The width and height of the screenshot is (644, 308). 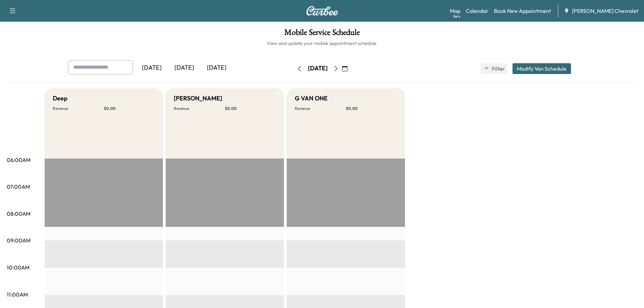 I want to click on img: Curbee Logo, so click(x=322, y=11).